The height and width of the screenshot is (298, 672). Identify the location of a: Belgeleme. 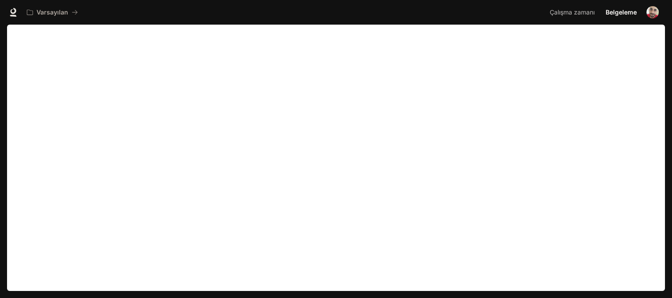
(621, 12).